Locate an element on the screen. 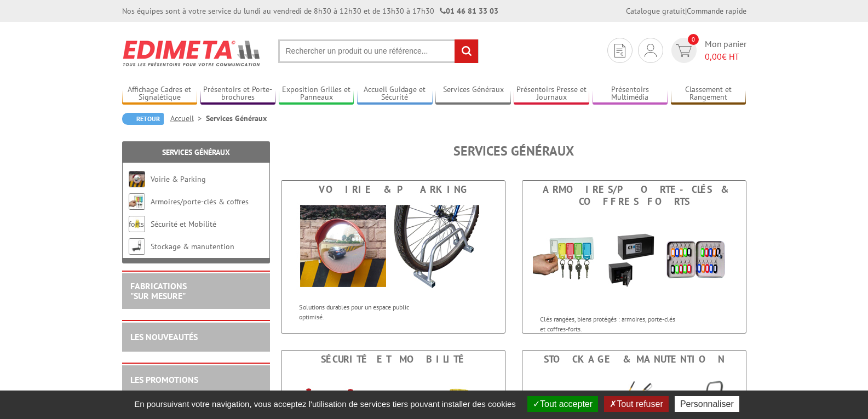 Image resolution: width=868 pixels, height=419 pixels. a: LES NOUVEAUTÉS is located at coordinates (164, 337).